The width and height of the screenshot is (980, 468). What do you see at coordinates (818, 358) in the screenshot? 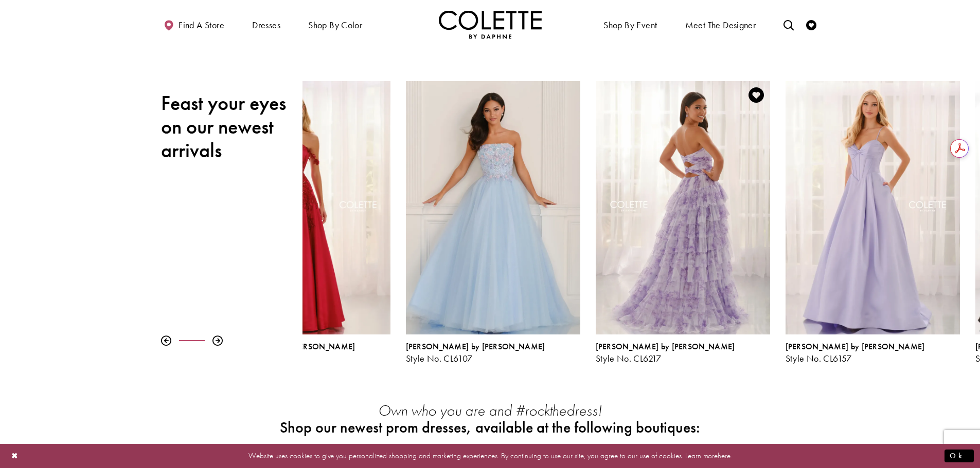
I see `span: Style No. CL6157` at bounding box center [818, 358].